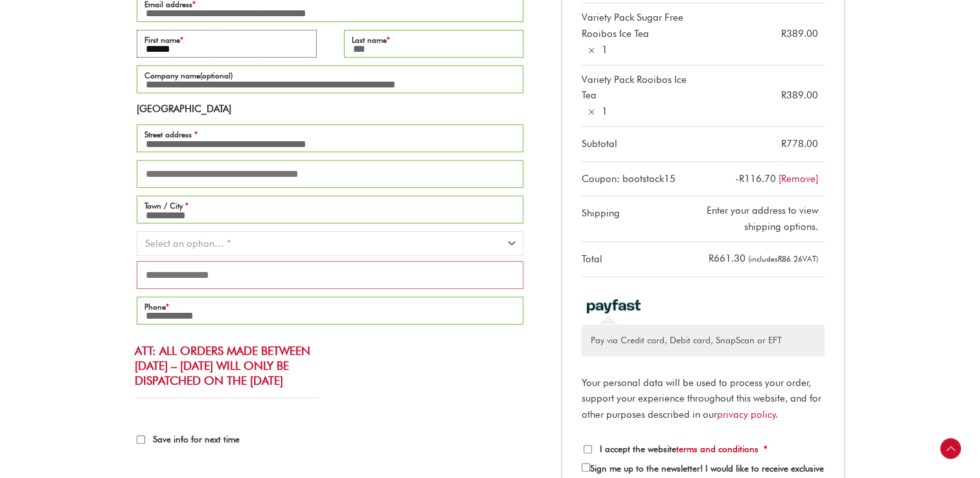 Image resolution: width=980 pixels, height=478 pixels. What do you see at coordinates (197, 439) in the screenshot?
I see `span: Save info for next time` at bounding box center [197, 439].